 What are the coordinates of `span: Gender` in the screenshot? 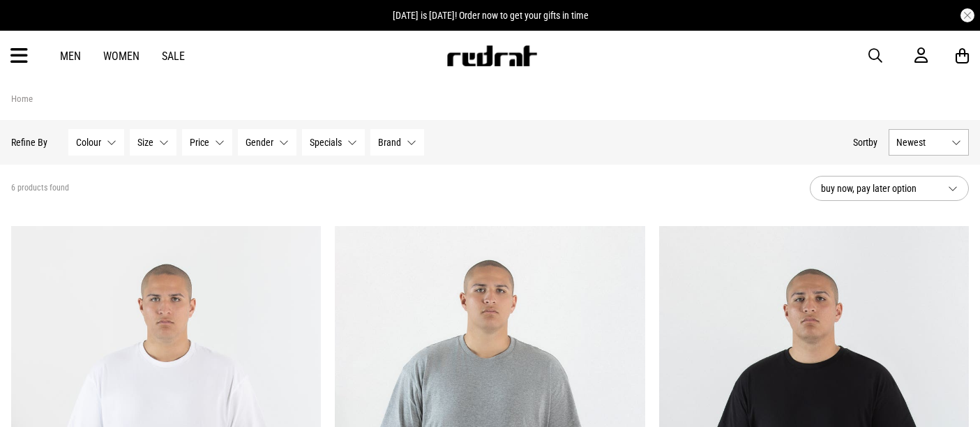 It's located at (260, 142).